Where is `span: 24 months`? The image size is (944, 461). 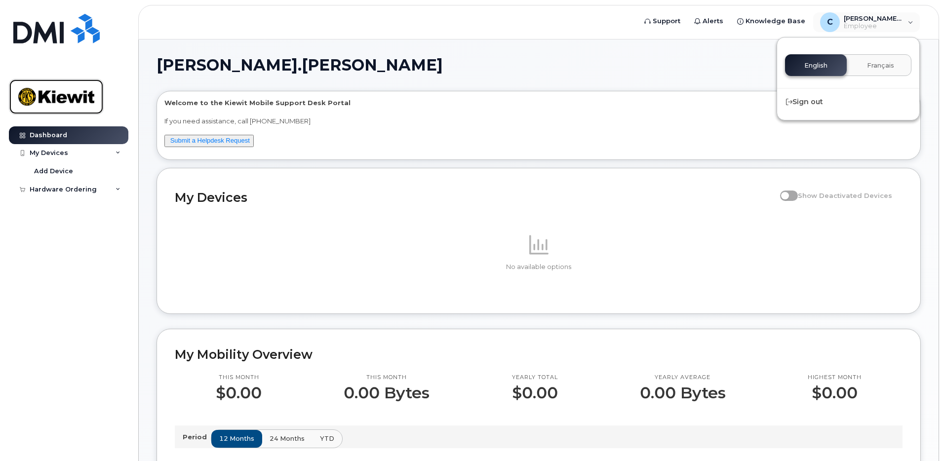 span: 24 months is located at coordinates (287, 438).